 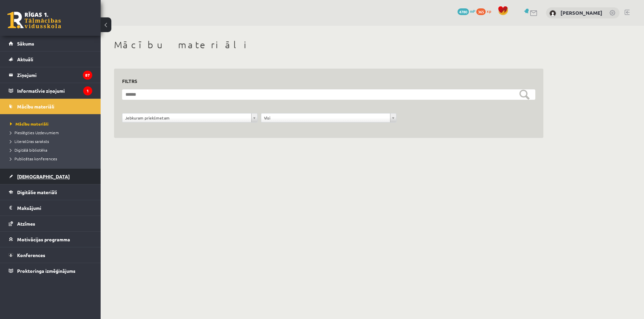 I want to click on a: Literatūras saraksts, so click(x=52, y=141).